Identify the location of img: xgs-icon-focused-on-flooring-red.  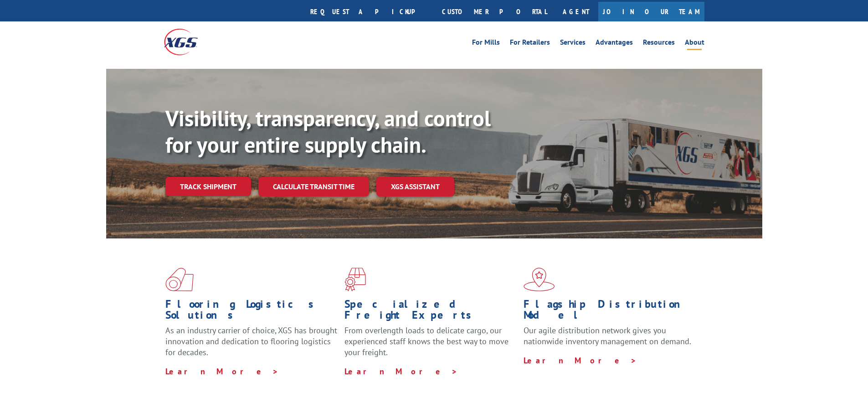
(355, 279).